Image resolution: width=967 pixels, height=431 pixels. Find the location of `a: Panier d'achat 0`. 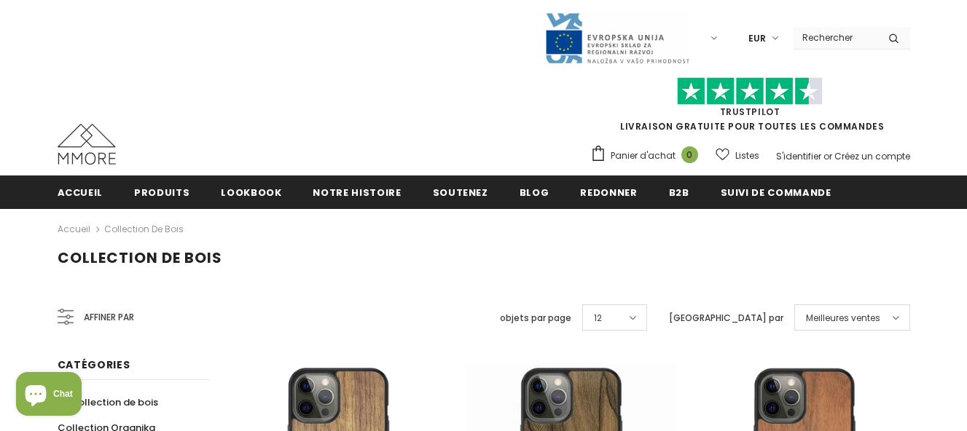

a: Panier d'achat 0 is located at coordinates (648, 156).